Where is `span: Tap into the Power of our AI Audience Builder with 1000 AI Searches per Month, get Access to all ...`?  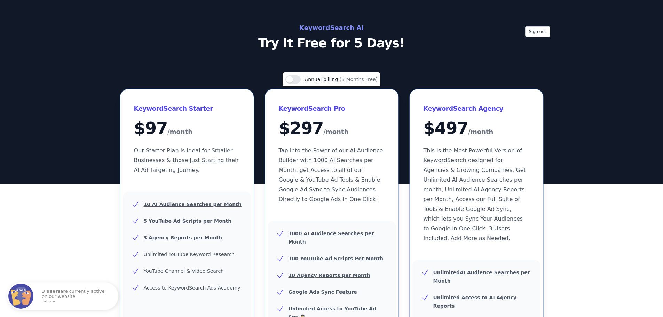 span: Tap into the Power of our AI Audience Builder with 1000 AI Searches per Month, get Access to all ... is located at coordinates (331, 175).